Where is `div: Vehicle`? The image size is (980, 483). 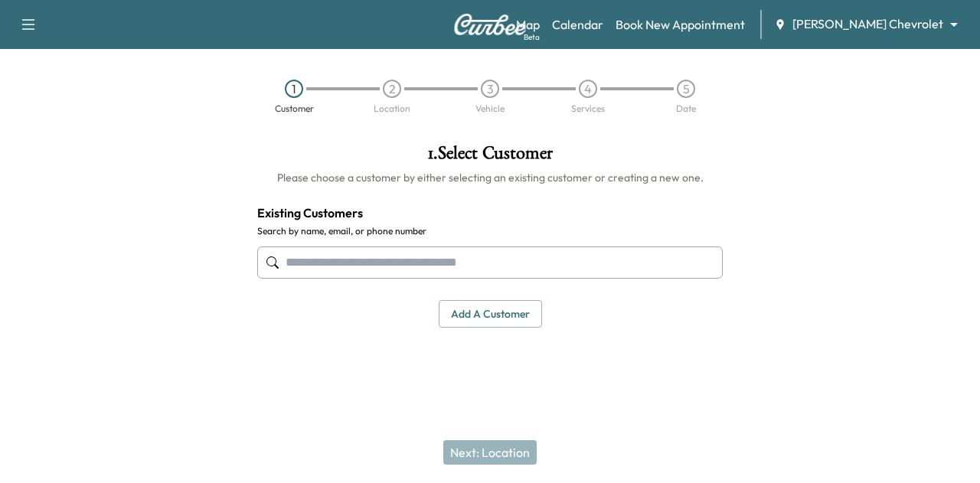 div: Vehicle is located at coordinates (490, 109).